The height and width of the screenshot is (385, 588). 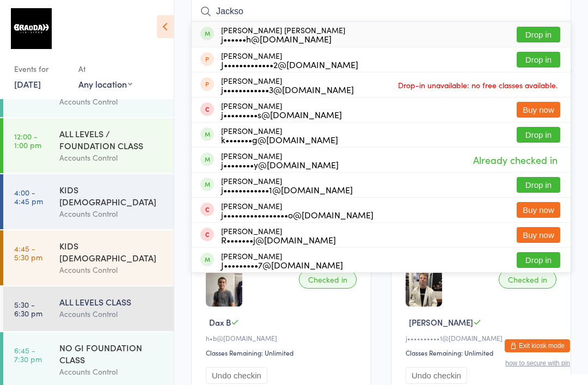 I want to click on img: image1703057725.png, so click(x=424, y=288).